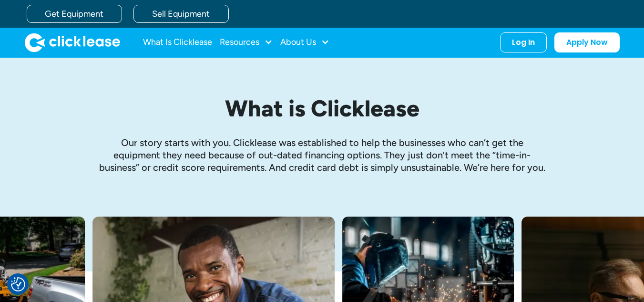 The image size is (644, 302). What do you see at coordinates (181, 14) in the screenshot?
I see `a: Sell Equipment` at bounding box center [181, 14].